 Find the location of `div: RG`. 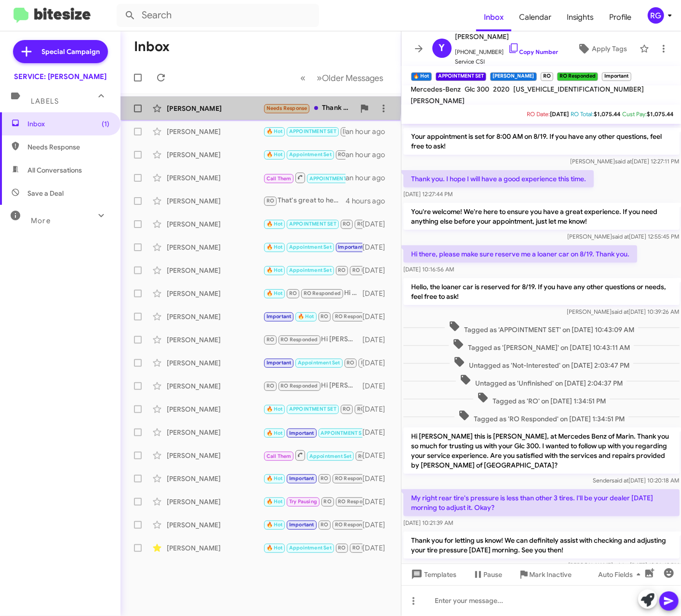

div: RG is located at coordinates (656, 15).